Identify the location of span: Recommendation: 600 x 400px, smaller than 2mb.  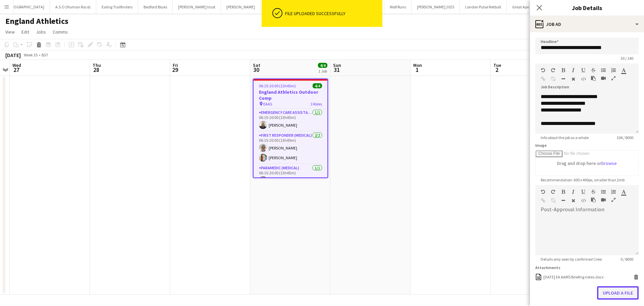
(583, 180).